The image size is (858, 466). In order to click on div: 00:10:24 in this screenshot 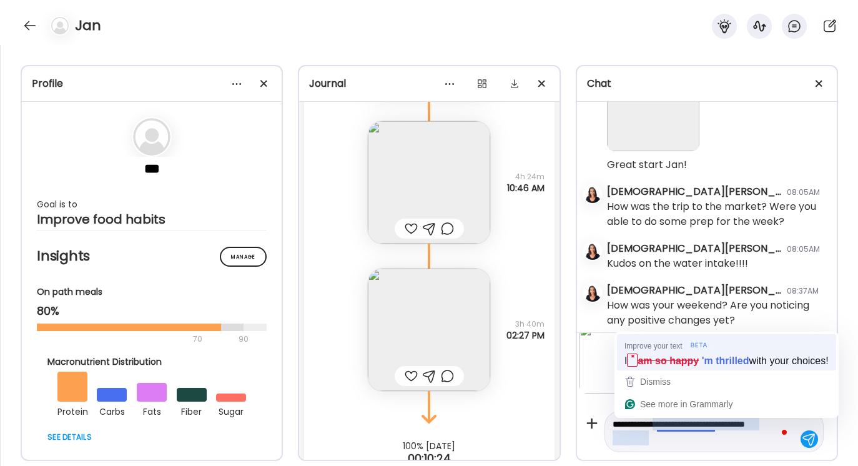, I will do `click(429, 459)`.